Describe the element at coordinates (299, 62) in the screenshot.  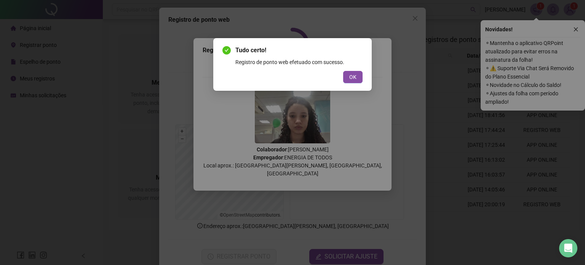
I see `div: Registro de ponto web efetuado com sucesso.` at that location.